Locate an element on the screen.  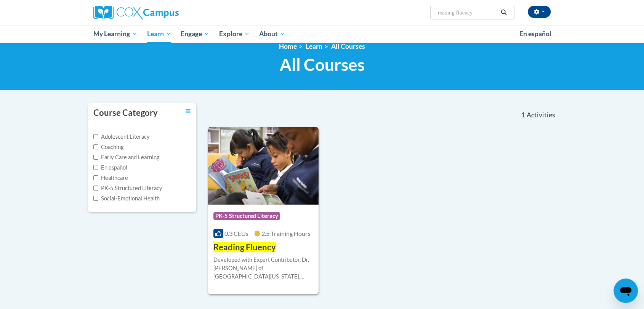
span: Reading Fluency is located at coordinates (245, 247).